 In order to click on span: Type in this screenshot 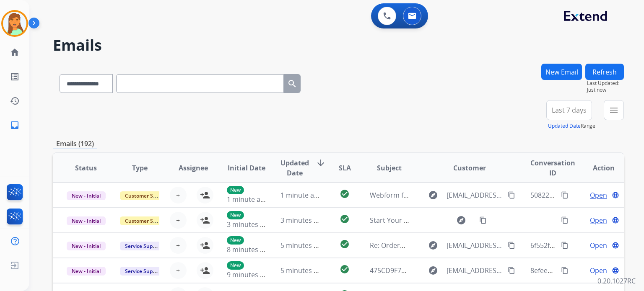, I will do `click(140, 168)`.